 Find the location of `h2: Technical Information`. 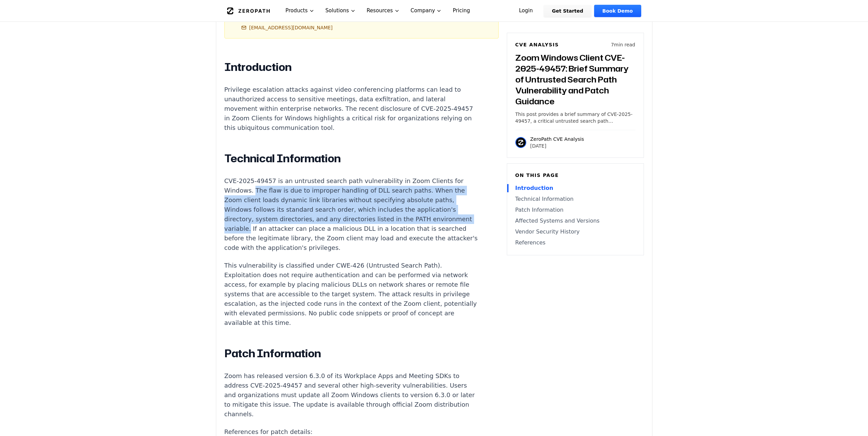

h2: Technical Information is located at coordinates (351, 158).